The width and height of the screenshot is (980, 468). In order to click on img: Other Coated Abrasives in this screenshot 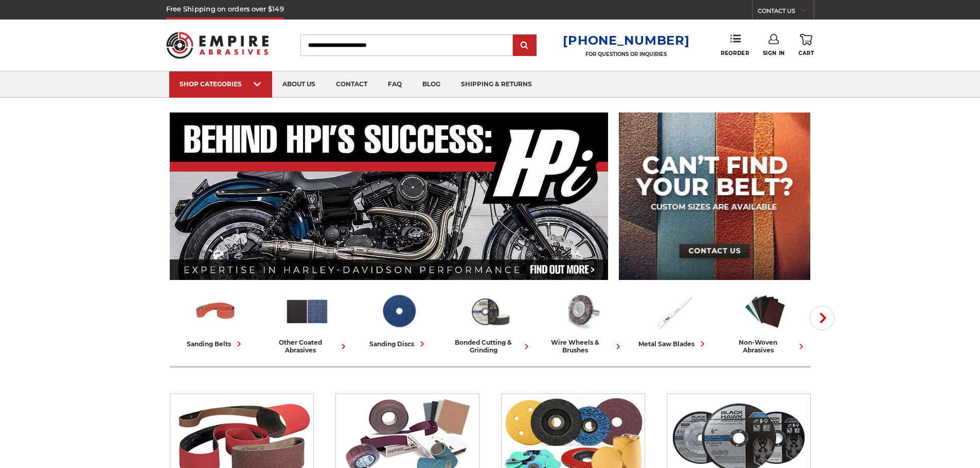, I will do `click(307, 311)`.